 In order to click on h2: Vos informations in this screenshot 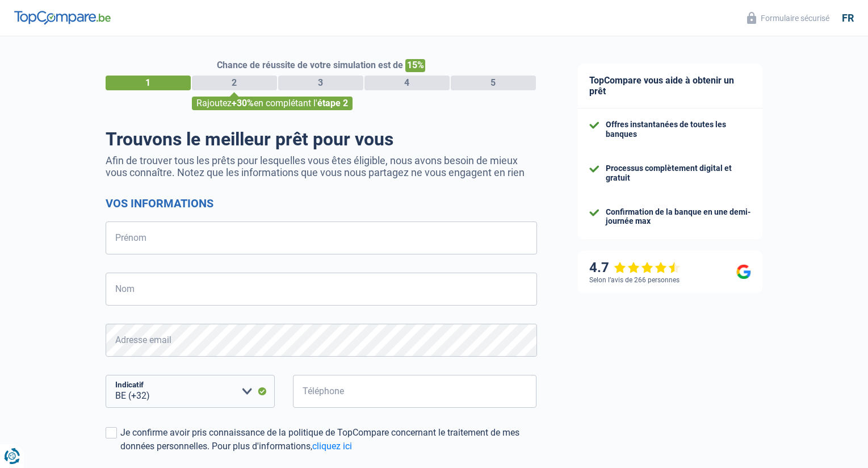, I will do `click(321, 203)`.